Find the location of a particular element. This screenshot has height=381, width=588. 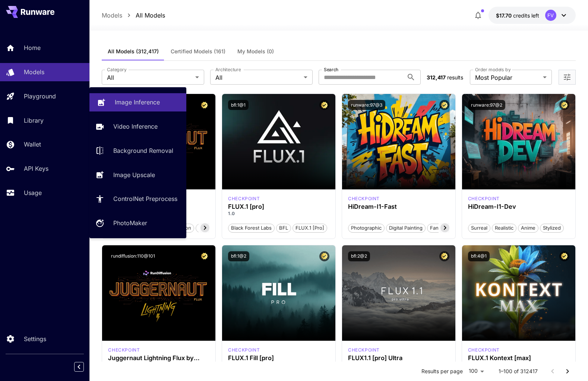

a: ControlNet Preprocess is located at coordinates (138, 199).